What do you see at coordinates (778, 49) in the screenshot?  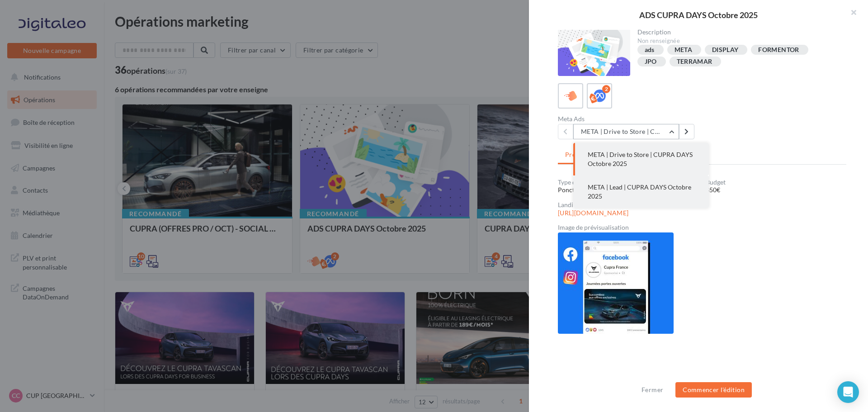 I see `div: FORMENTOR` at bounding box center [778, 49].